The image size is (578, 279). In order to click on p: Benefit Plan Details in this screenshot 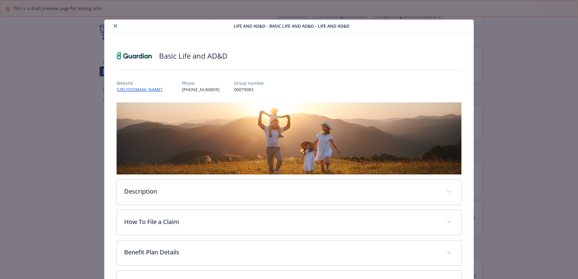, I will do `click(282, 252)`.